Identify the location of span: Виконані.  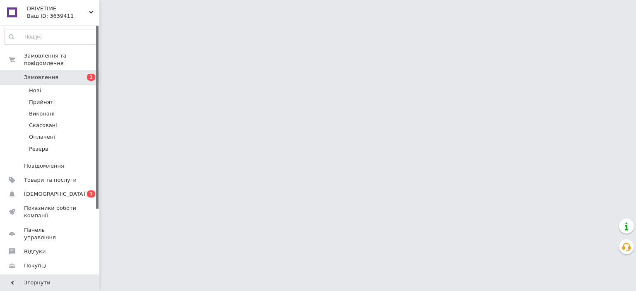
(42, 114).